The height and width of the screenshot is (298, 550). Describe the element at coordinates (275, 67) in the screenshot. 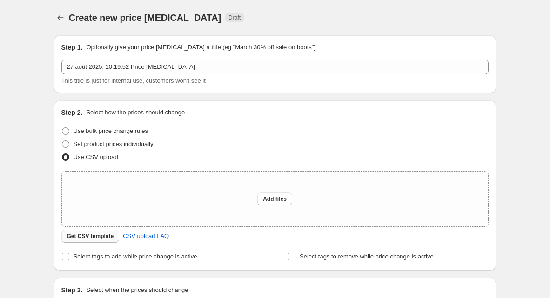

I see `input: 30% off holiday sale` at that location.